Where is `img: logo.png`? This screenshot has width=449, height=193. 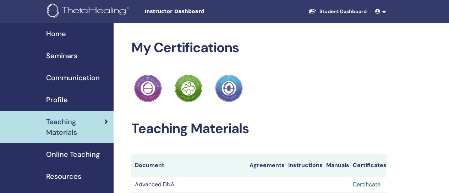 img: logo.png is located at coordinates (89, 11).